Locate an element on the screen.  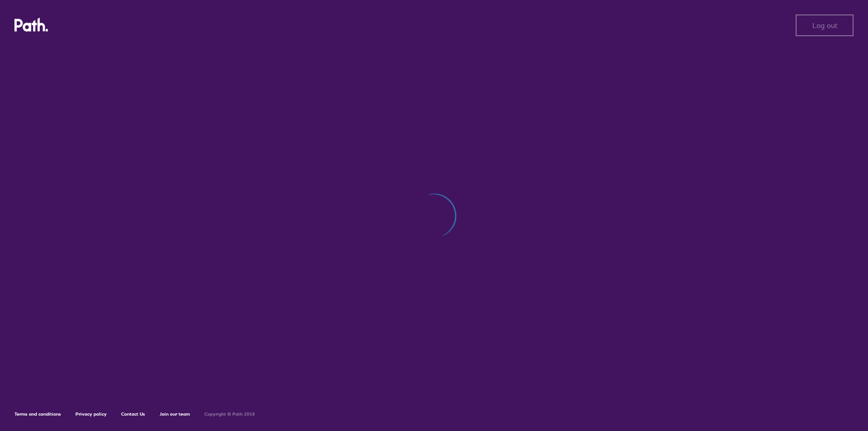
a: Terms and conditions is located at coordinates (37, 414).